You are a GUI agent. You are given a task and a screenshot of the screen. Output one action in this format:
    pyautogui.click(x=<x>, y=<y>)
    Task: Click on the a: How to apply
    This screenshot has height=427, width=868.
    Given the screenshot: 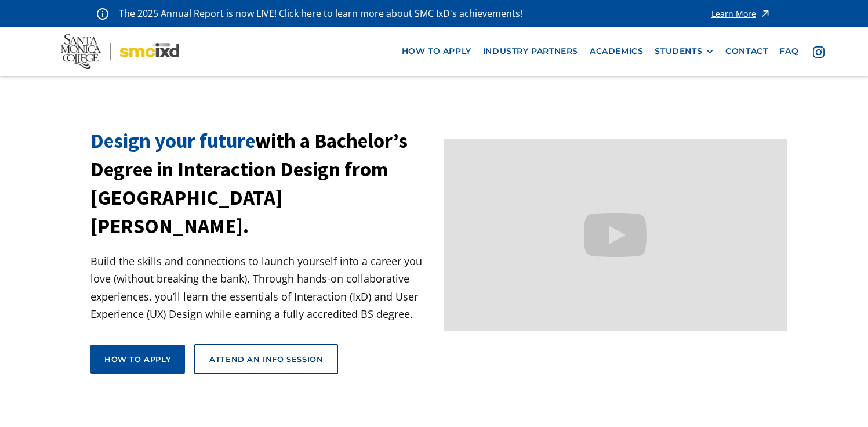 What is the action you would take?
    pyautogui.click(x=137, y=359)
    